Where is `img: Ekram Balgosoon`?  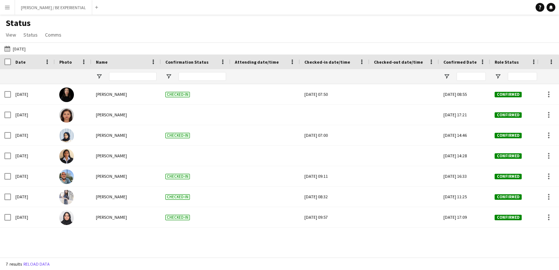
img: Ekram Balgosoon is located at coordinates (67, 218).